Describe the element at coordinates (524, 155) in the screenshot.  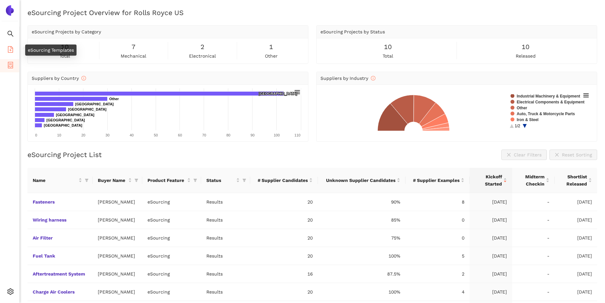
I see `button: closeClear Filters` at that location.